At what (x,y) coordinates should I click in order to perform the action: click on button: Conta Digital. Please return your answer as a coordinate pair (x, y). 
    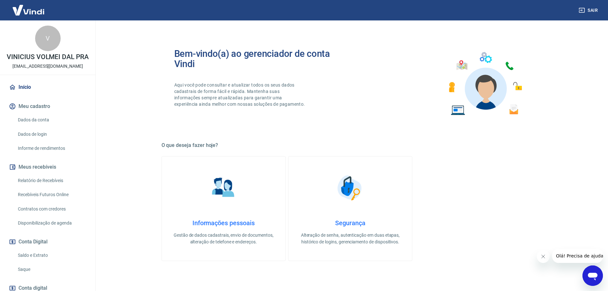
    Looking at the image, I should click on (48, 241).